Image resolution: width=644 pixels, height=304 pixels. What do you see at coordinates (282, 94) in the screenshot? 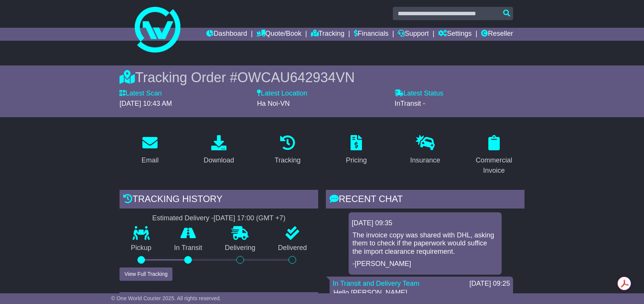
I see `label: Latest Location` at bounding box center [282, 94].